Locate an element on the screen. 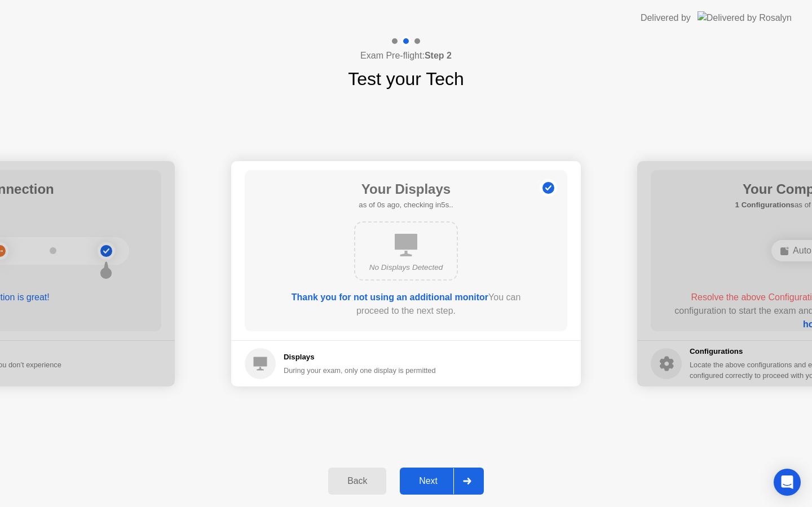 The width and height of the screenshot is (812, 507). div: Open Intercom Messenger is located at coordinates (788, 483).